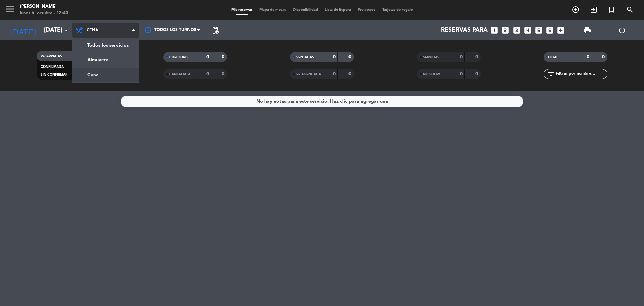 The height and width of the screenshot is (306, 644). I want to click on i: menu, so click(10, 9).